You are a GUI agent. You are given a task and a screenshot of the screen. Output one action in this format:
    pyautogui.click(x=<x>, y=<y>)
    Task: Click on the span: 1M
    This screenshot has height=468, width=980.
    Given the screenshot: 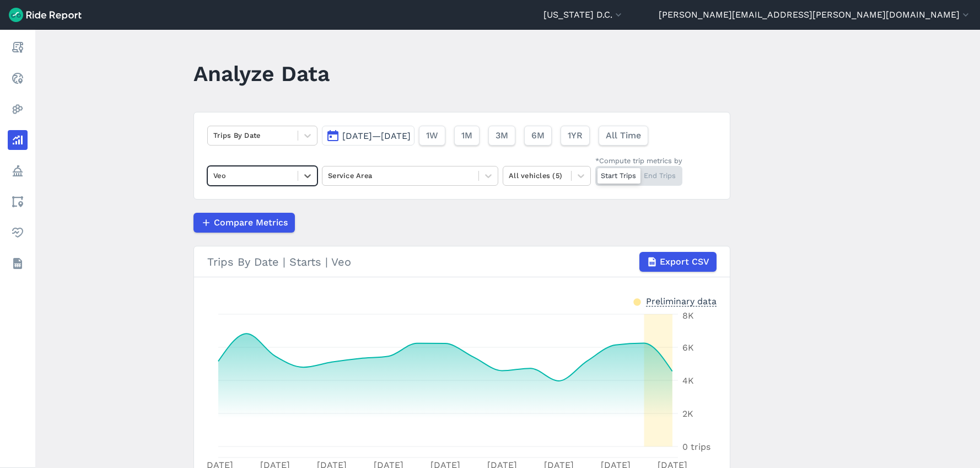 What is the action you would take?
    pyautogui.click(x=467, y=136)
    